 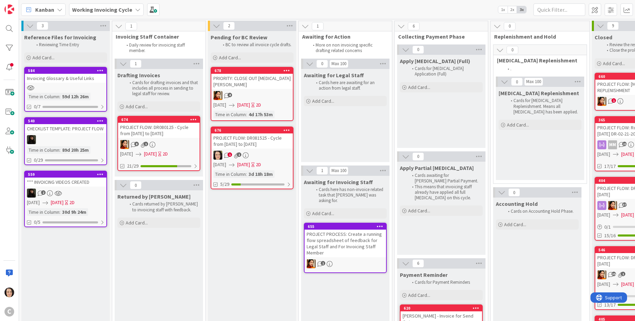 What do you see at coordinates (74, 212) in the screenshot?
I see `div: 30d 9h 24m` at bounding box center [74, 212].